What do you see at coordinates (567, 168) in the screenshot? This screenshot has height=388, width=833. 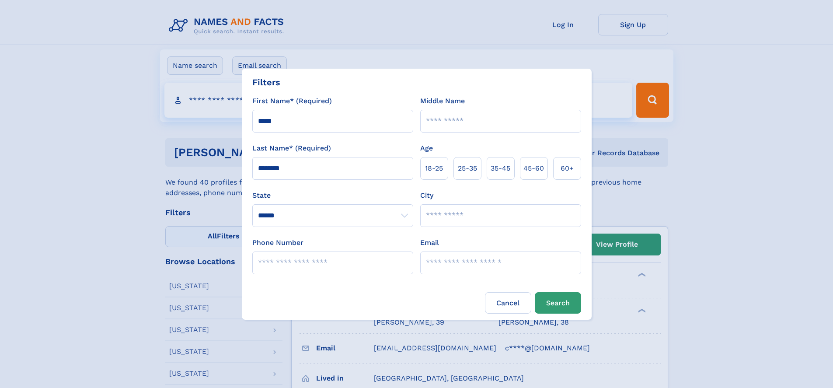 I see `span: 60+` at bounding box center [567, 168].